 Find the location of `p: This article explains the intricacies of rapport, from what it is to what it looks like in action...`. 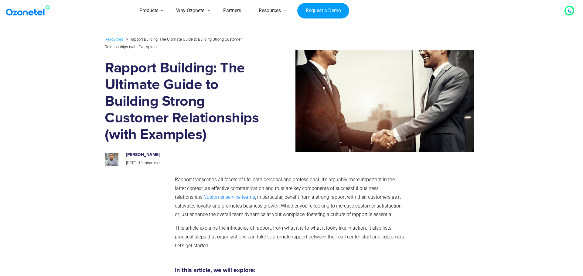

p: This article explains the intricacies of rapport, from what it is to what it looks like in action... is located at coordinates (290, 237).